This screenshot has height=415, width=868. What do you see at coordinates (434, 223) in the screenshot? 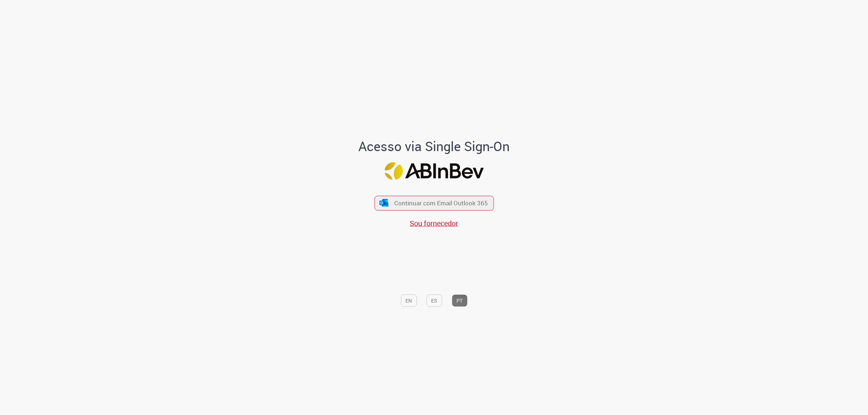
I see `span: Sou fornecedor` at bounding box center [434, 223].